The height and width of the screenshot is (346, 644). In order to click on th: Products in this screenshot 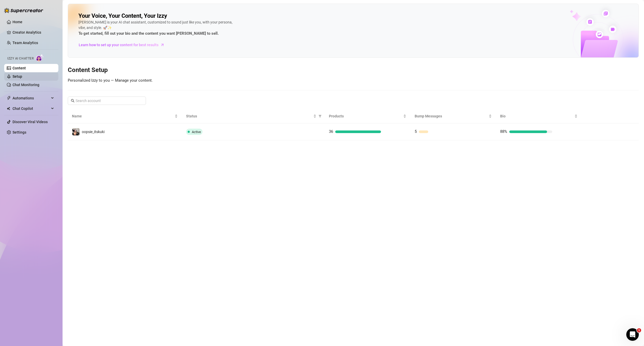, I will do `click(368, 116)`.